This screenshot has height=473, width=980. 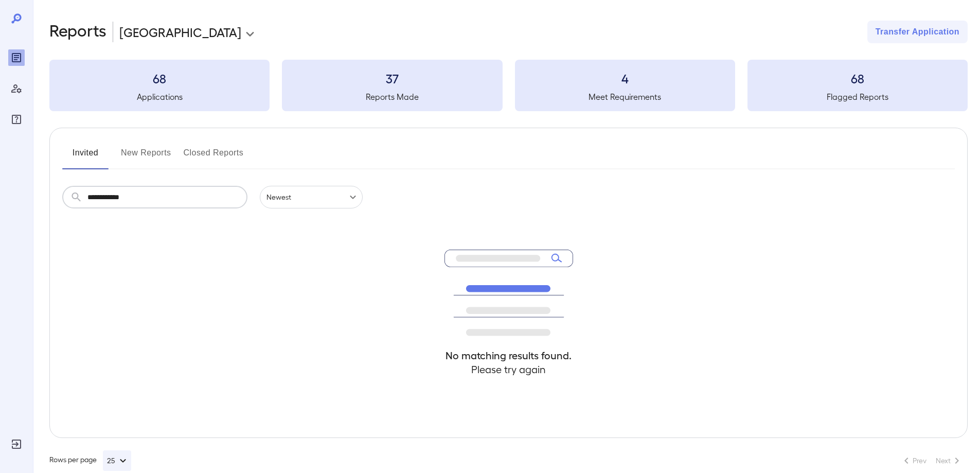 What do you see at coordinates (90, 460) in the screenshot?
I see `div: Rows per page` at bounding box center [90, 460].